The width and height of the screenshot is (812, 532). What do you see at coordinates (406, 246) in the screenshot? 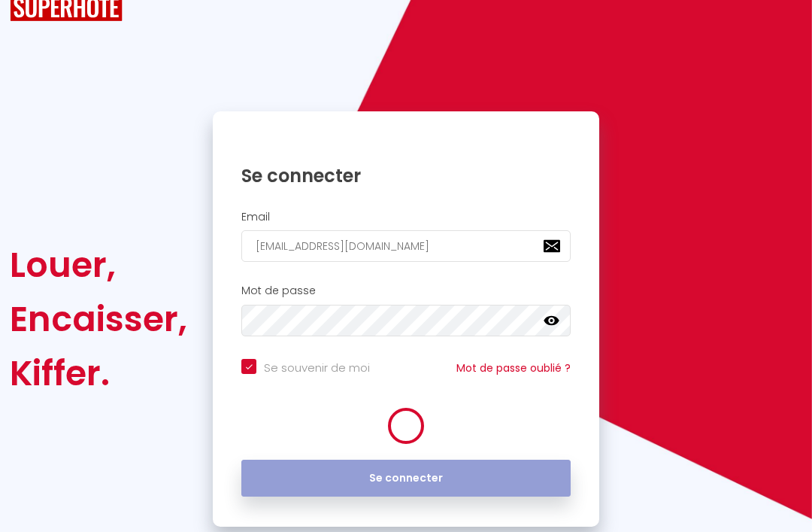
I see `input: Ton Email` at bounding box center [406, 246].